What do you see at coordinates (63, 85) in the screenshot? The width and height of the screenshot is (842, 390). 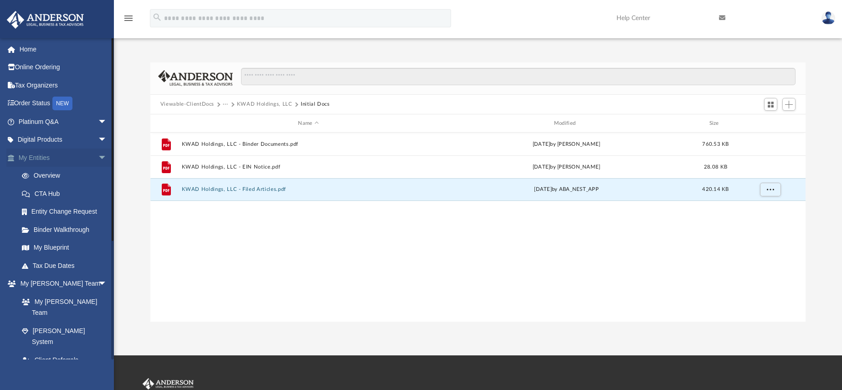 I see `a: Tax Organizers` at bounding box center [63, 85].